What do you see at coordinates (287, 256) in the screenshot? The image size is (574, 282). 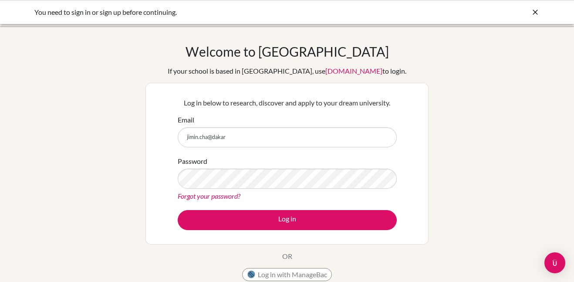 I see `p: OR` at bounding box center [287, 256].